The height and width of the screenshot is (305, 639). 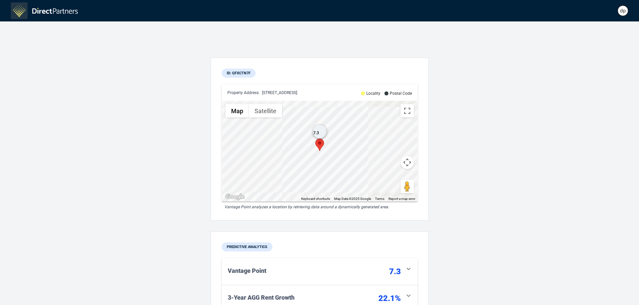 I want to click on div: Vantage Point analyzes a location by retrieving data around a dynamically generated area., so click(x=321, y=207).